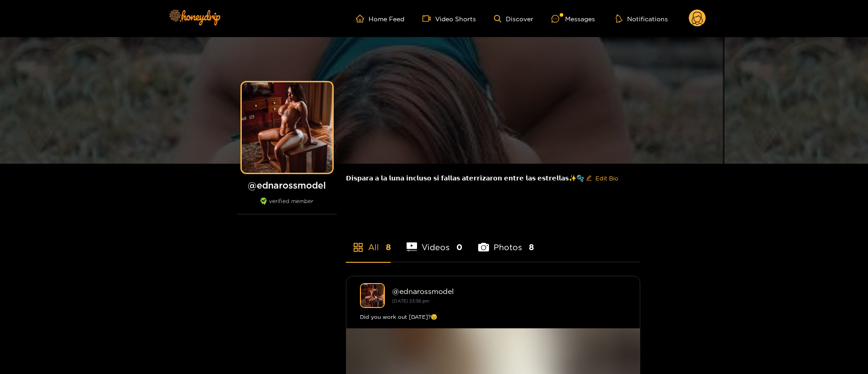 The image size is (868, 374). I want to click on div: verified member, so click(287, 206).